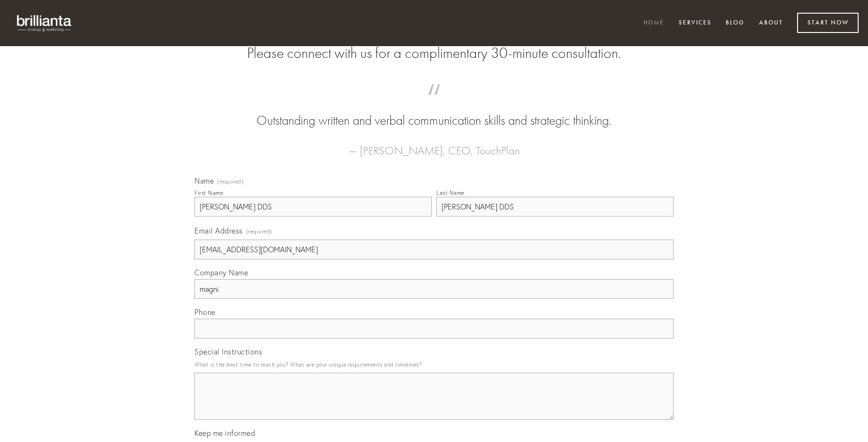 This screenshot has height=442, width=868. I want to click on a: Blog, so click(735, 23).